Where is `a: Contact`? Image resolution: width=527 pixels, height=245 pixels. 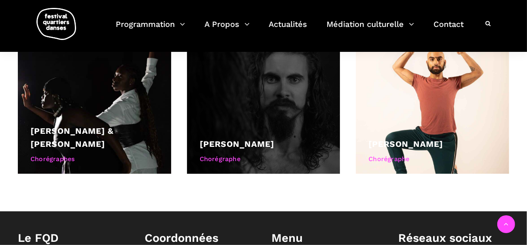
a: Contact is located at coordinates (449, 29).